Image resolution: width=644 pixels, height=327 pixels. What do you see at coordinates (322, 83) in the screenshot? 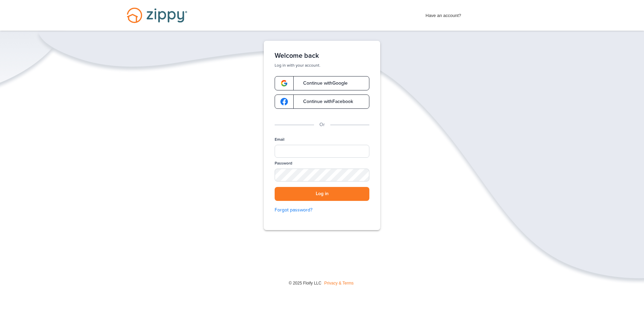
I see `span: Continue with Google` at bounding box center [322, 83].